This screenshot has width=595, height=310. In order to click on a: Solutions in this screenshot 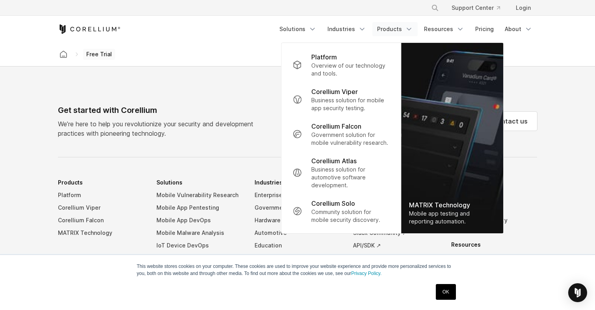, I will do `click(298, 29)`.